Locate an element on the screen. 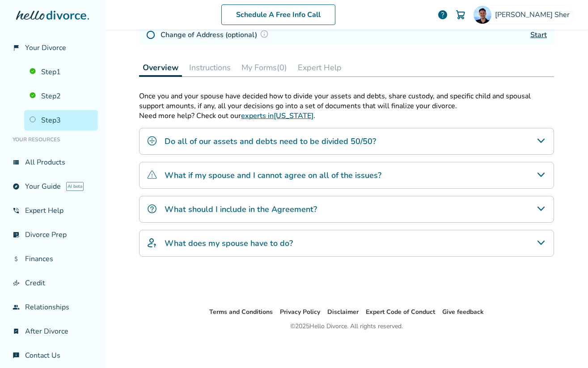 The height and width of the screenshot is (368, 588). span: explore is located at coordinates (16, 186).